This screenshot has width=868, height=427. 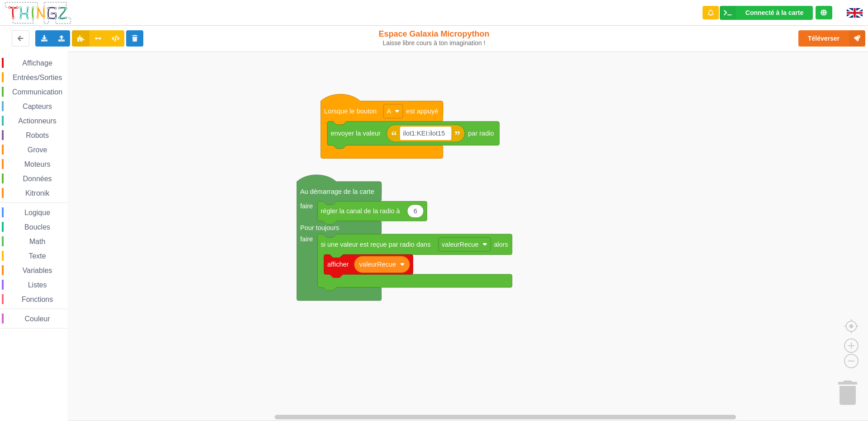 I want to click on text: si une valeur est reçue par radio dans, so click(x=375, y=245).